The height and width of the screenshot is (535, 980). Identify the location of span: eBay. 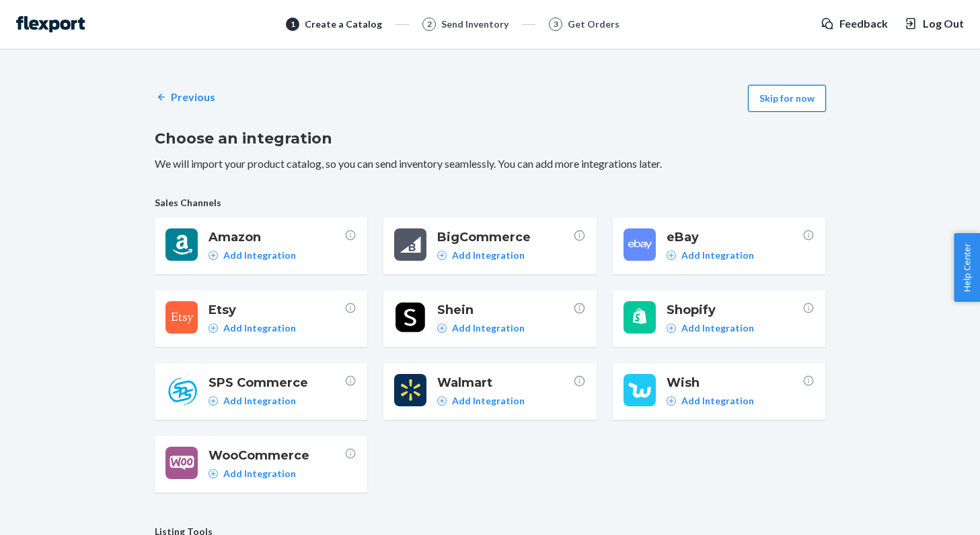
(734, 237).